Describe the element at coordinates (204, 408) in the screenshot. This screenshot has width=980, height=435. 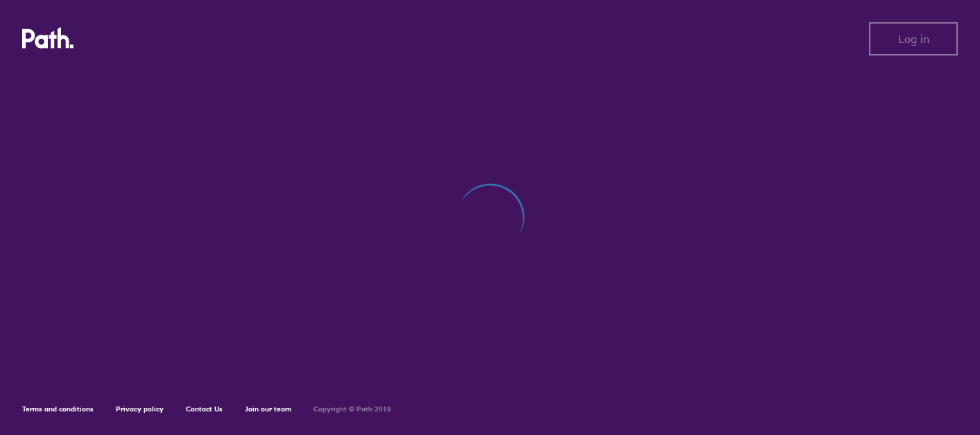
I see `a: Contact Us` at that location.